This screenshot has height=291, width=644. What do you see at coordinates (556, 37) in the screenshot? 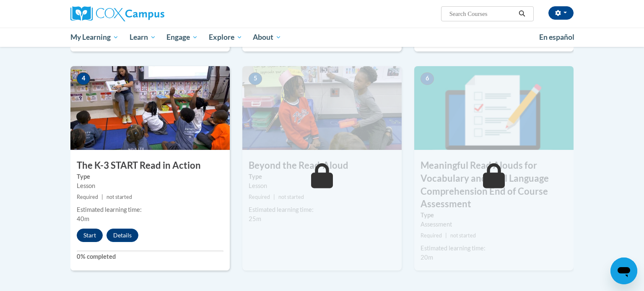
I see `span: En español` at bounding box center [556, 37].